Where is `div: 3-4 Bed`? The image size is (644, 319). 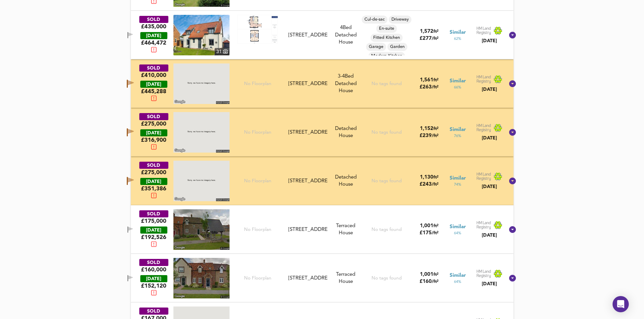 div: 3-4 Bed is located at coordinates (346, 77).